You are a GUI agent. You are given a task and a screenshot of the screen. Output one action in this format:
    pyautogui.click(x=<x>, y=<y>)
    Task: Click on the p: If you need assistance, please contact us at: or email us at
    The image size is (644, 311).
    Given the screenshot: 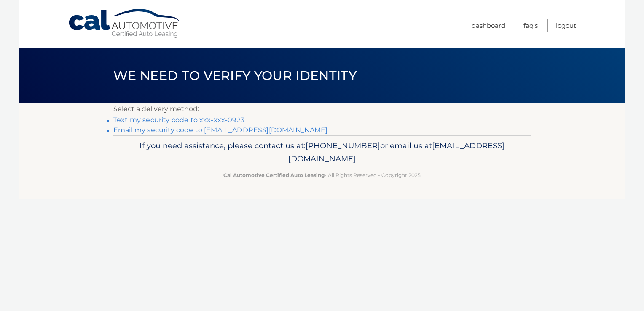 What is the action you would take?
    pyautogui.click(x=322, y=153)
    